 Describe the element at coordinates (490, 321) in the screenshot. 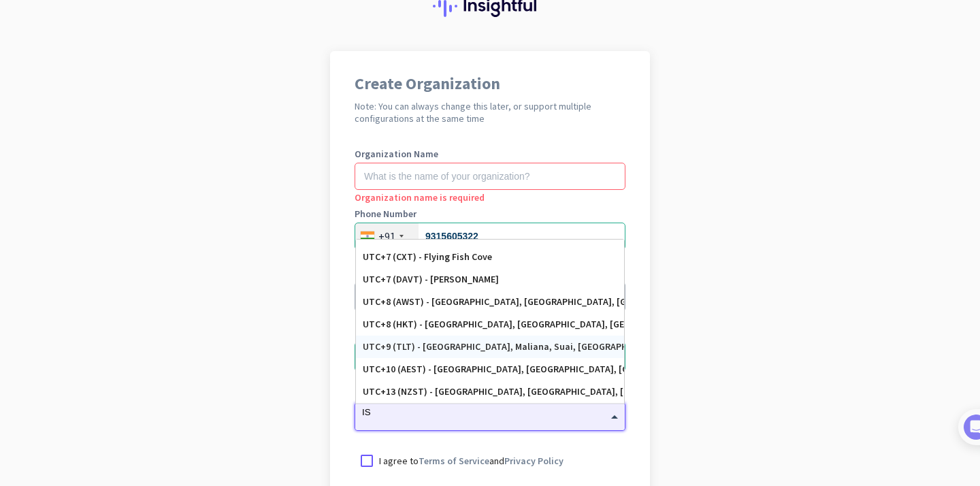

I see `div: Options List` at that location.